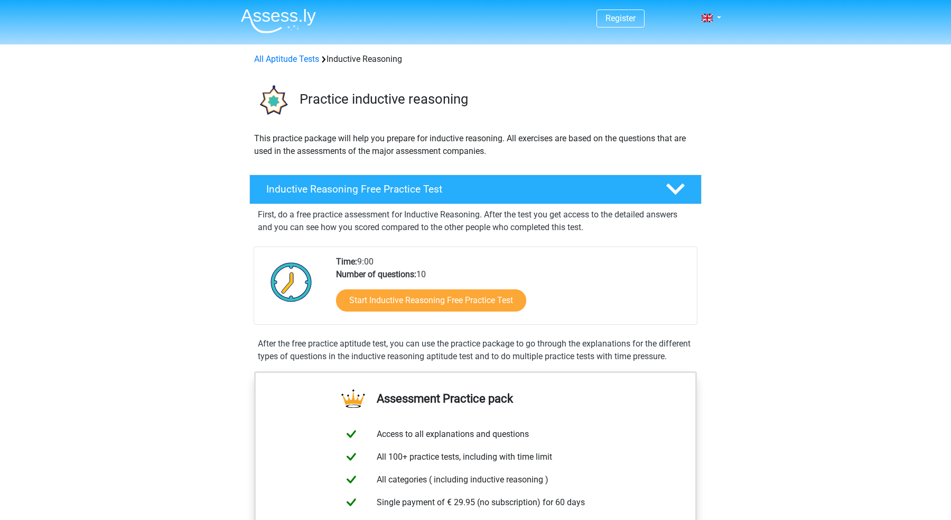 Image resolution: width=951 pixels, height=520 pixels. I want to click on a: Register, so click(620, 18).